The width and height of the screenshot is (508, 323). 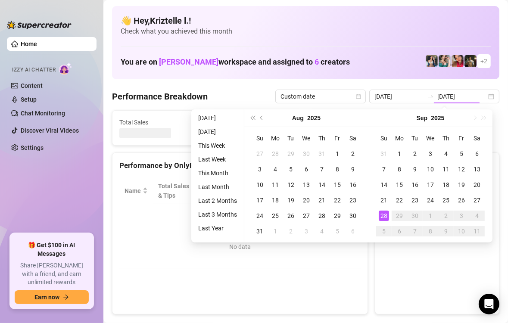 I want to click on input: End date, so click(x=462, y=96).